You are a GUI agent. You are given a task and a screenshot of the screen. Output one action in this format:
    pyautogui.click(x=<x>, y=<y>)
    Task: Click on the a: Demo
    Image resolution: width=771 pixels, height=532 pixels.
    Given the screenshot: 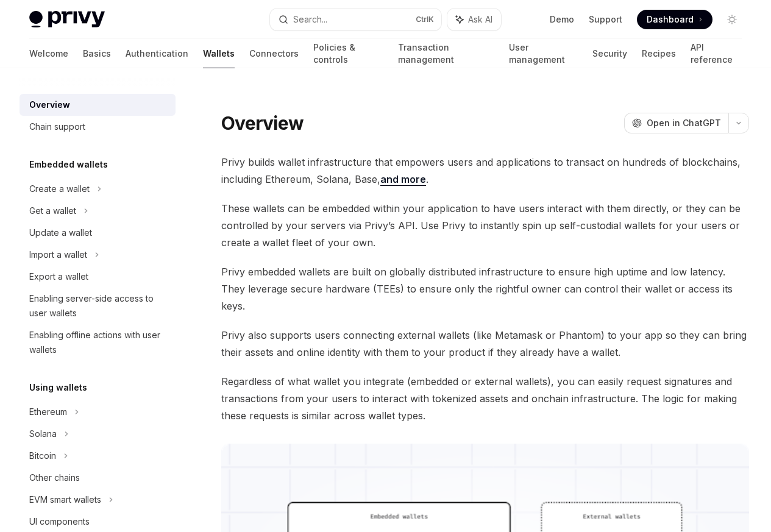 What is the action you would take?
    pyautogui.click(x=562, y=19)
    